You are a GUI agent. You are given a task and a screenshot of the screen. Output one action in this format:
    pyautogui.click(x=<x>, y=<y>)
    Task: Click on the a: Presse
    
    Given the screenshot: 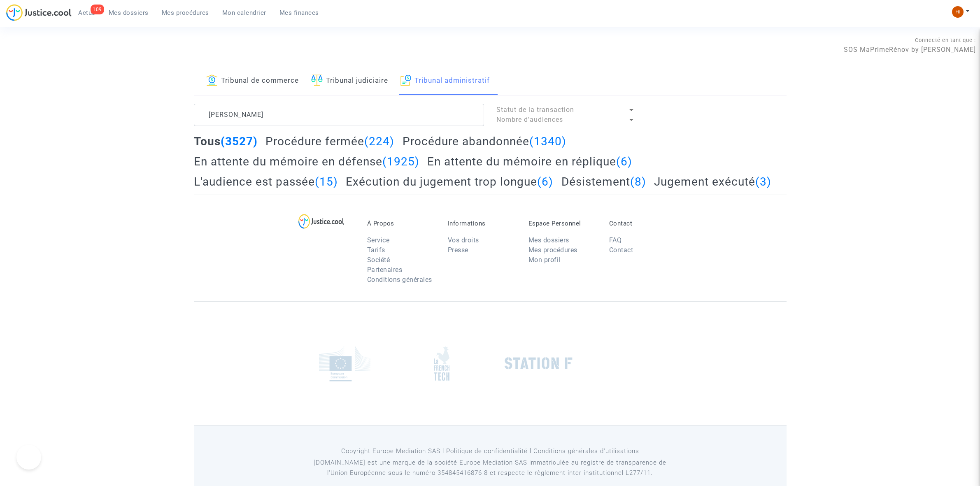 What is the action you would take?
    pyautogui.click(x=458, y=250)
    